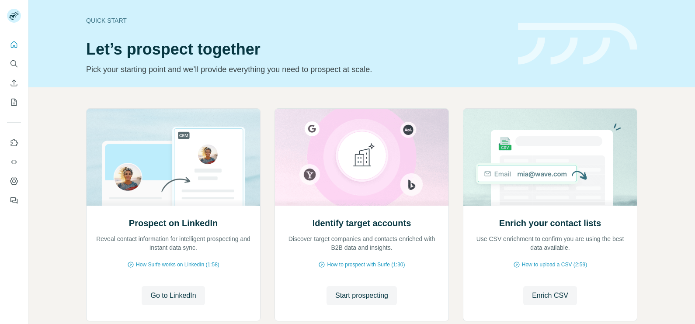  Describe the element at coordinates (550, 223) in the screenshot. I see `h2: Enrich your contact lists` at that location.